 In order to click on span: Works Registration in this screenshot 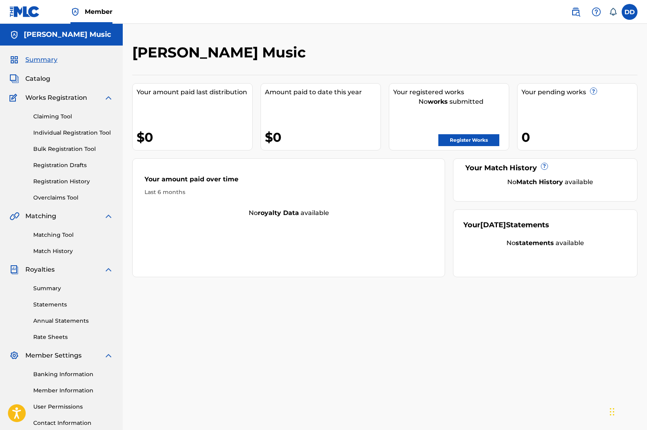, I will do `click(56, 98)`.